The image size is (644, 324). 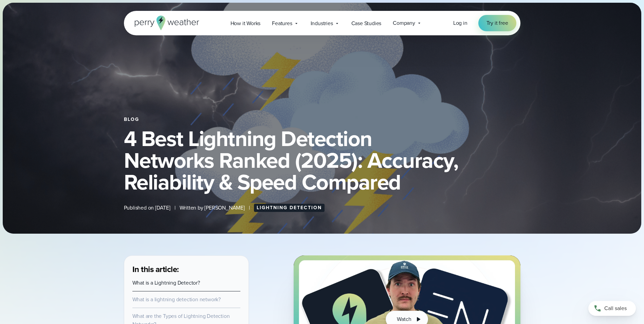 I want to click on span: Industries, so click(x=322, y=23).